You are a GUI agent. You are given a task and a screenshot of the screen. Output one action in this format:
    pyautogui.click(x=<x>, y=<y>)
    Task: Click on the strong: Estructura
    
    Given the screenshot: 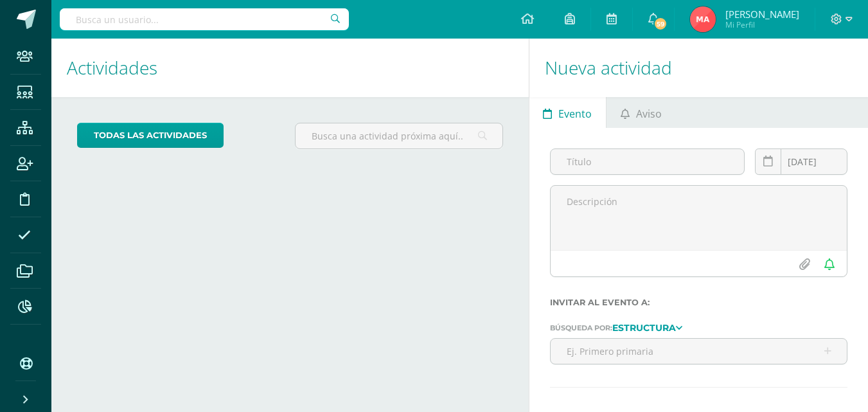 What is the action you would take?
    pyautogui.click(x=644, y=328)
    